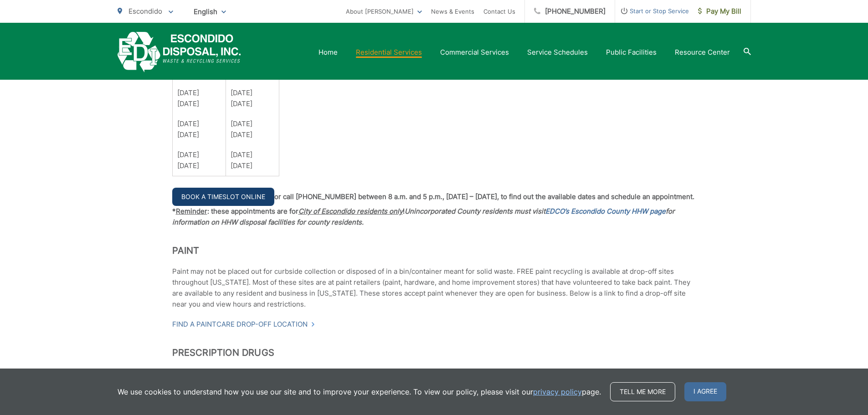  I want to click on span: Escondido, so click(145, 11).